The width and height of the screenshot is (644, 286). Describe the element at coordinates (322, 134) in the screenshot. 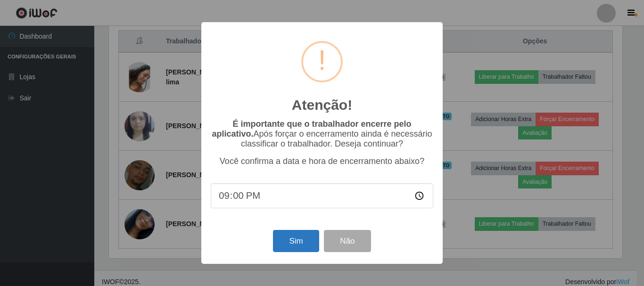

I see `p: Após forçar o encerramento ainda é necessário classificar o trabalhador. Deseja continuar?` at that location.